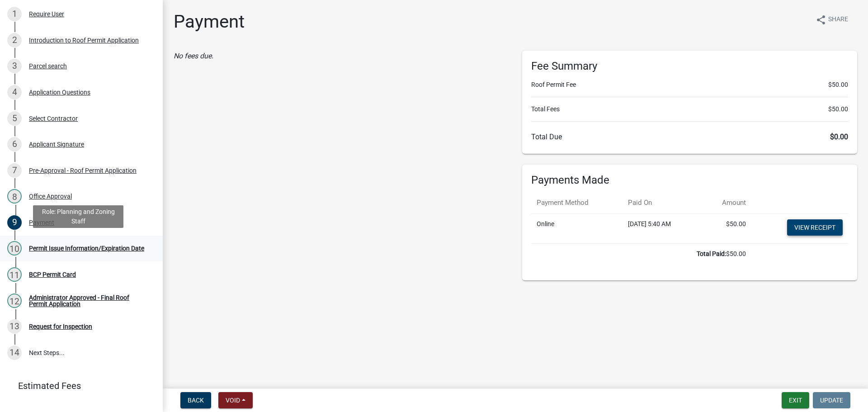 This screenshot has width=868, height=412. I want to click on div: Parcel search, so click(48, 66).